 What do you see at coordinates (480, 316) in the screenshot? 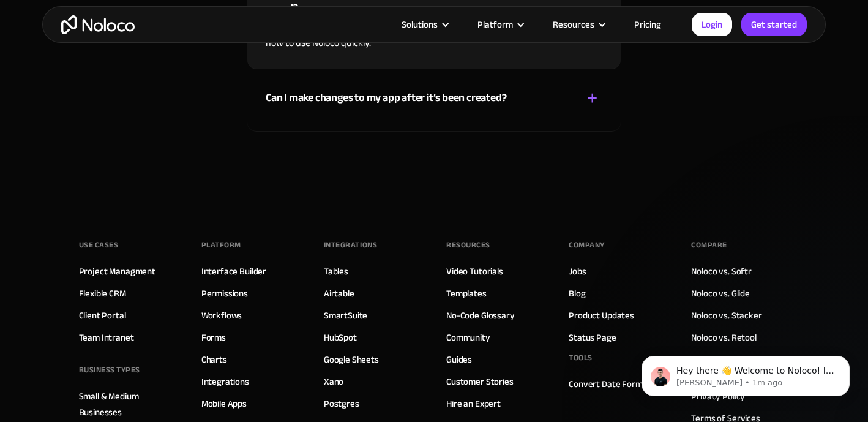
I see `a: No-Code Glossary` at bounding box center [480, 316].